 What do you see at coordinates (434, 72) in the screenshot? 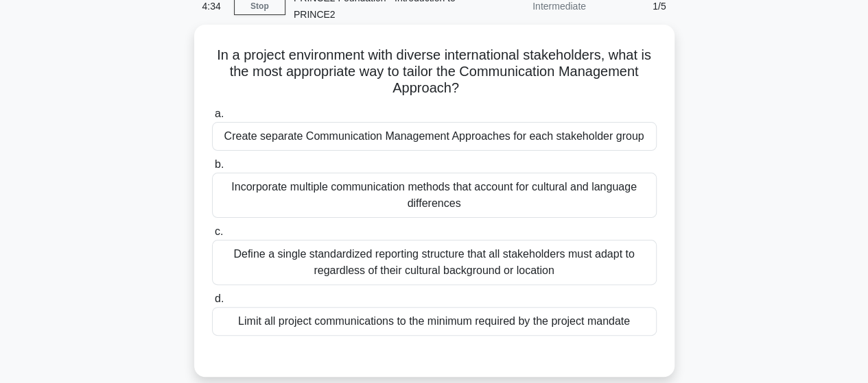
I see `h5: In a project environment with diverse international stakeholders, what is the most appropriate wa...` at bounding box center [434, 72].